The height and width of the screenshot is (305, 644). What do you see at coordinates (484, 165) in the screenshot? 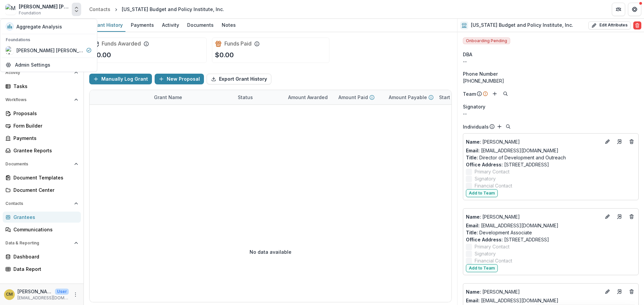
I see `span: Office Address :` at bounding box center [484, 165].